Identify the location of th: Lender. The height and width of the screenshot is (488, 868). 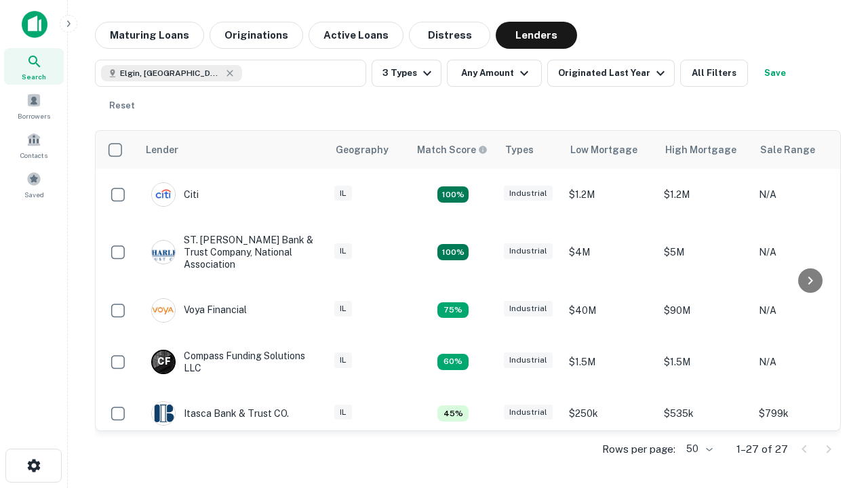
(233, 149).